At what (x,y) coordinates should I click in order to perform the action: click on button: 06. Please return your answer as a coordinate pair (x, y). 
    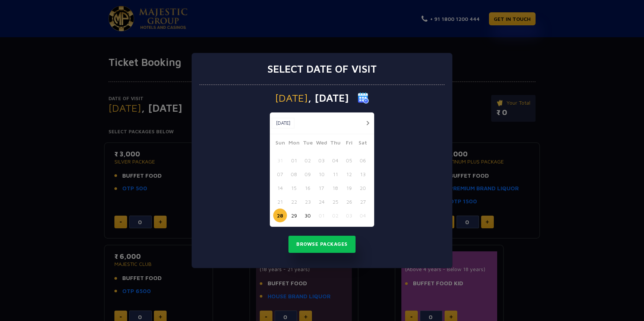
    Looking at the image, I should click on (363, 160).